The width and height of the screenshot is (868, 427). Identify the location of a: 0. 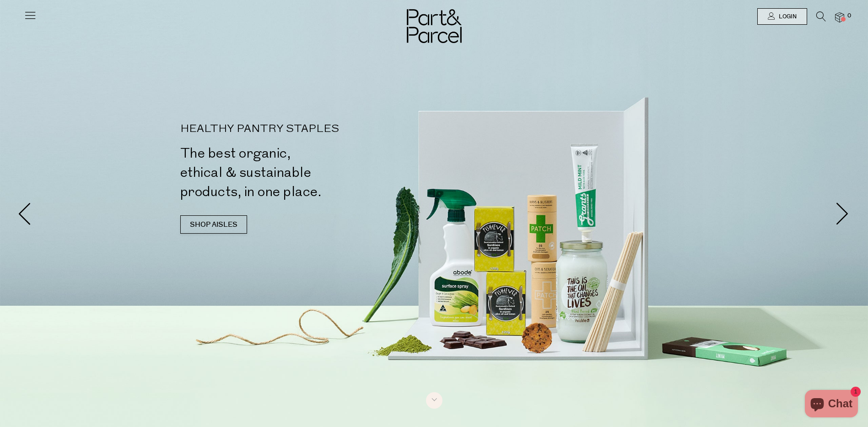
(839, 17).